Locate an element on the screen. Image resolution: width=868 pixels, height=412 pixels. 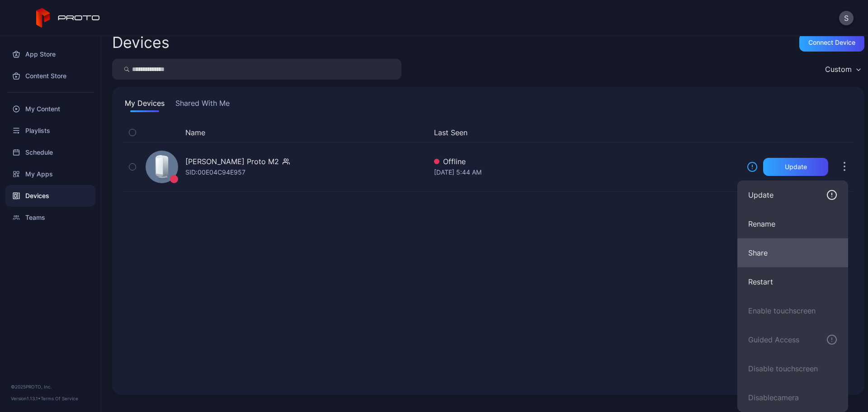
a: Teams is located at coordinates (50, 218).